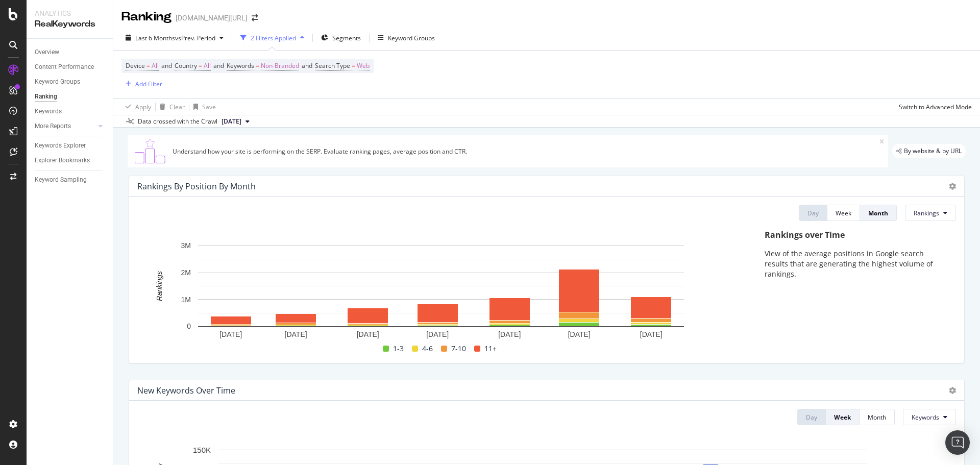 The image size is (980, 465). What do you see at coordinates (70, 24) in the screenshot?
I see `div: RealKeywords` at bounding box center [70, 24].